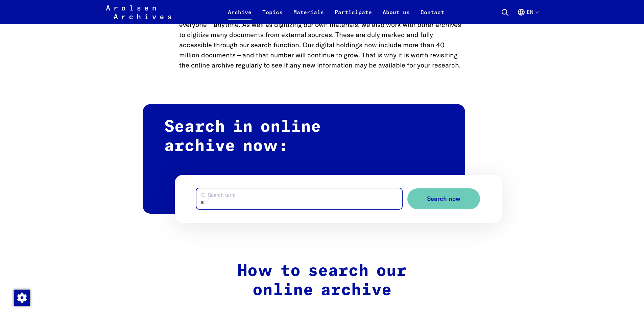 The image size is (644, 319). Describe the element at coordinates (444, 199) in the screenshot. I see `button: Search now` at that location.